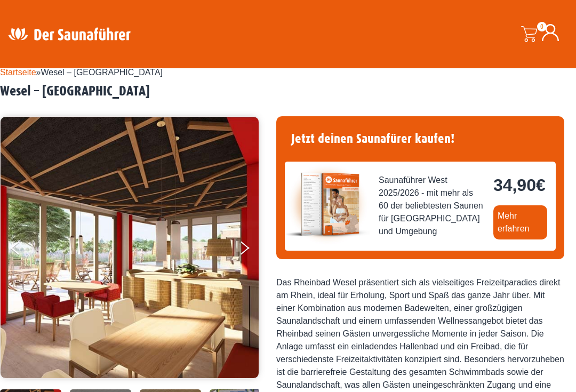 The width and height of the screenshot is (576, 392). What do you see at coordinates (520, 222) in the screenshot?
I see `a: Mehr erfahren` at bounding box center [520, 222].